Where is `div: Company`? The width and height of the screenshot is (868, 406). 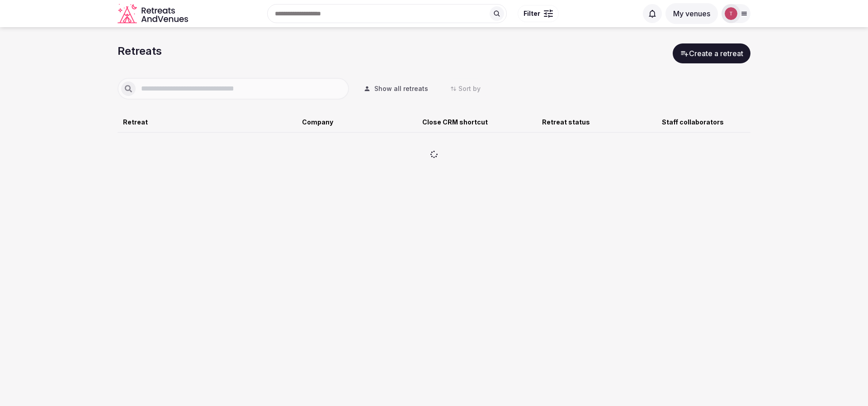 div: Company is located at coordinates (358, 122).